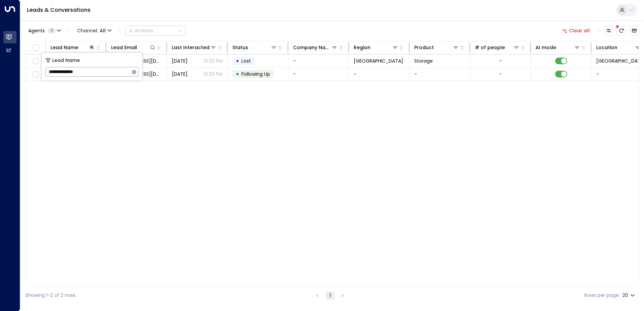 The width and height of the screenshot is (644, 311). What do you see at coordinates (179, 61) in the screenshot?
I see `span: Aug 13, 2025` at bounding box center [179, 61].